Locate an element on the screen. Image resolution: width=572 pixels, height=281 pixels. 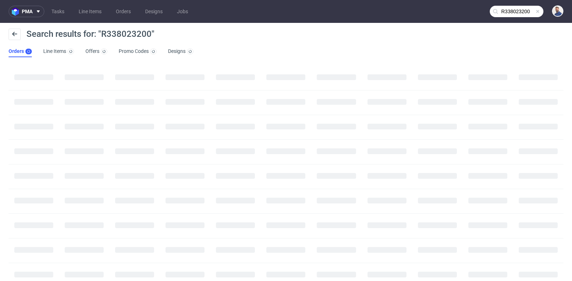
img: logo is located at coordinates (17, 11).